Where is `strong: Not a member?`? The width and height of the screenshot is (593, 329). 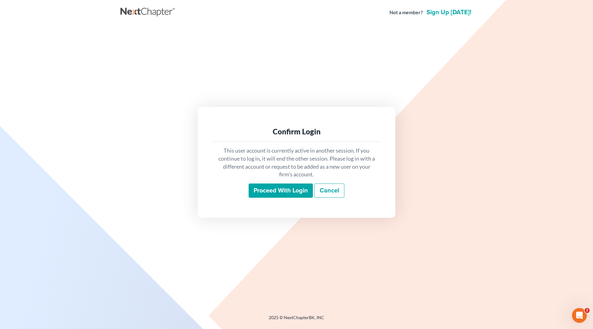
strong: Not a member? is located at coordinates (406, 12).